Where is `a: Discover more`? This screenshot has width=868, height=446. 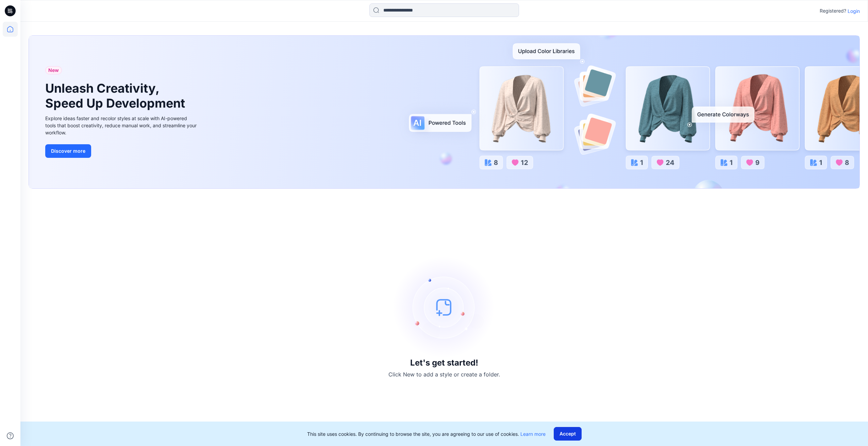 a: Discover more is located at coordinates (121, 151).